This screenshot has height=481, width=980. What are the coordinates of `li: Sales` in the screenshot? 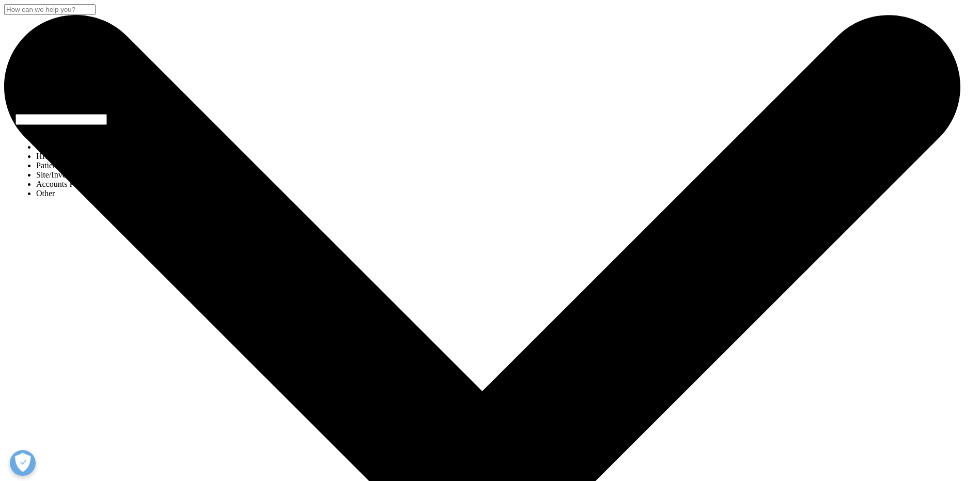 It's located at (86, 147).